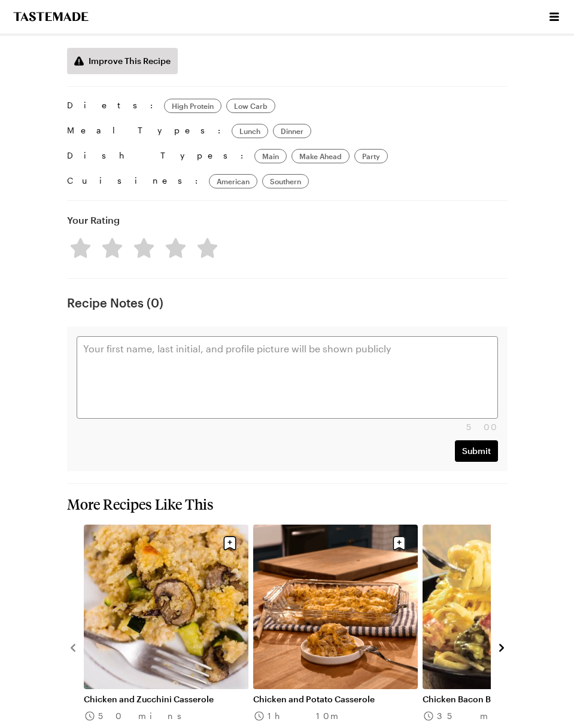 This screenshot has height=728, width=574. I want to click on span: Southern, so click(285, 182).